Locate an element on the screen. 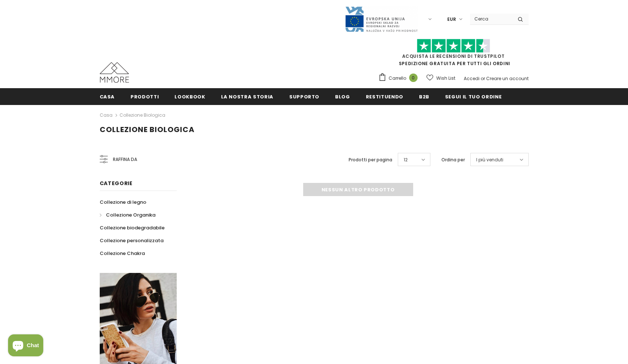  span: Lookbook is located at coordinates (190, 97).